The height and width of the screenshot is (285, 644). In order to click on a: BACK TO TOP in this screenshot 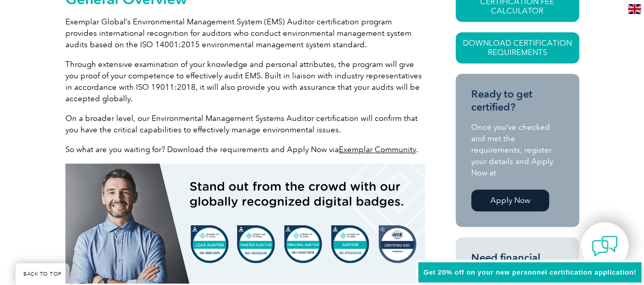, I will do `click(42, 274)`.